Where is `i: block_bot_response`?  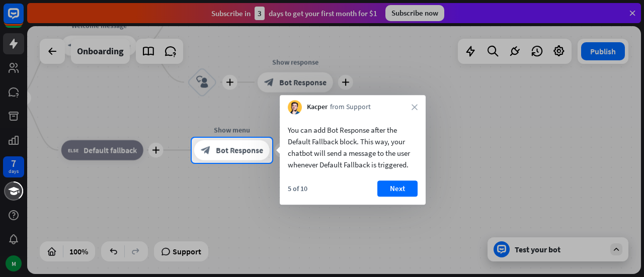
i: block_bot_response is located at coordinates (206, 150).